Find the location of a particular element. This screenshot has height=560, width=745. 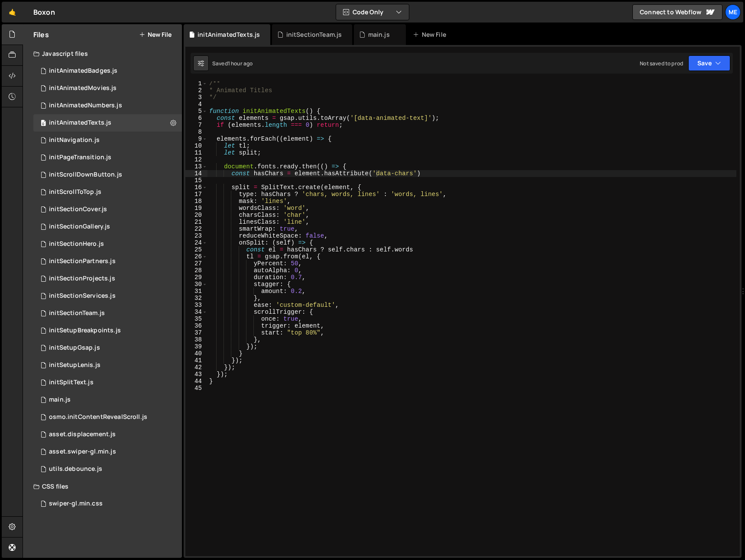

div: initAnimatedBadges.js is located at coordinates (84, 71).